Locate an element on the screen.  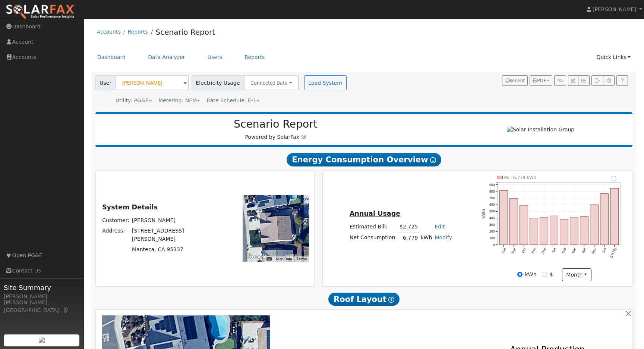
a: Data Analyzer is located at coordinates (167, 57).